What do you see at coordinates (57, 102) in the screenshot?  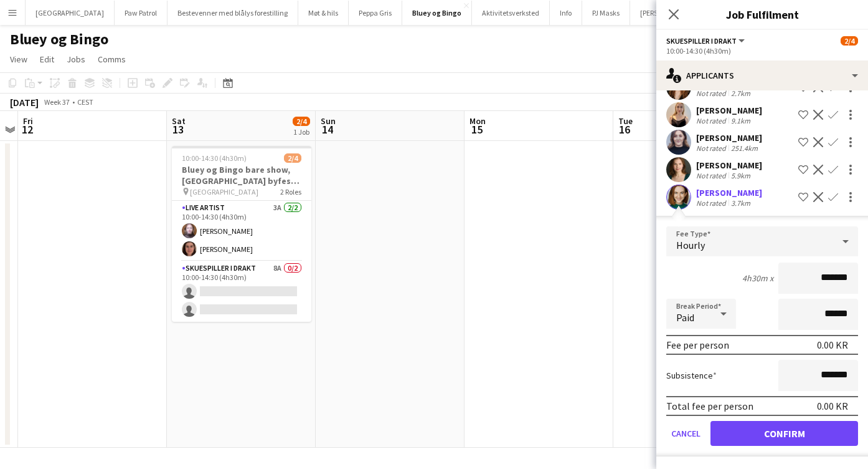 I see `span: Week 37` at bounding box center [57, 102].